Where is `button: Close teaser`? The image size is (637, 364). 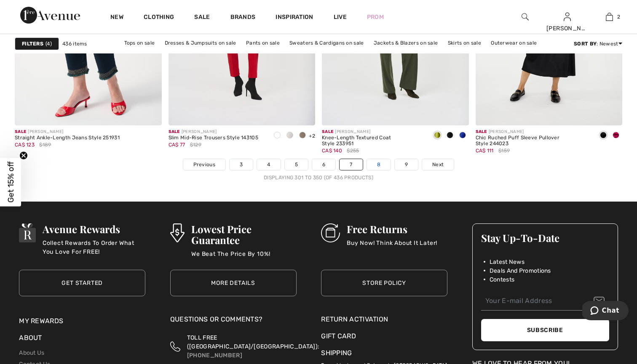
button: Close teaser is located at coordinates (24, 156).